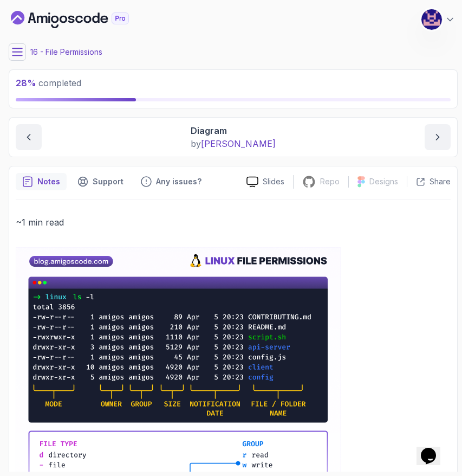 Image resolution: width=462 pixels, height=476 pixels. I want to click on button: Feedback button, so click(171, 182).